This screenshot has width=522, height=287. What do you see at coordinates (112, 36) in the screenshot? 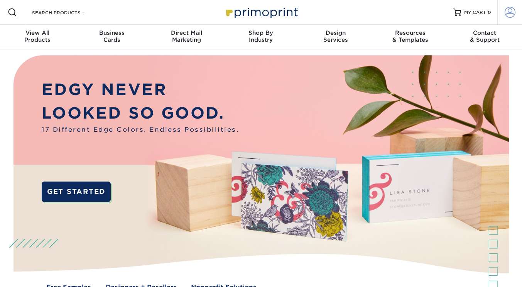
I see `div: Cards` at bounding box center [112, 36].